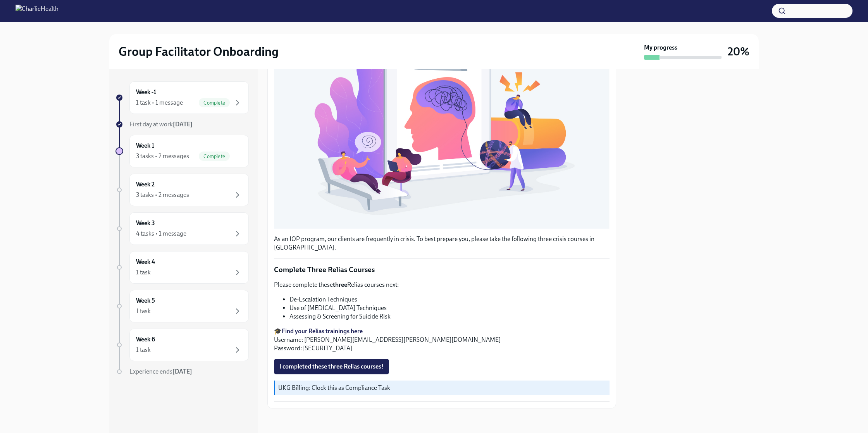 The height and width of the screenshot is (441, 868). Describe the element at coordinates (442, 284) in the screenshot. I see `p: Please complete these Relias courses next:` at that location.